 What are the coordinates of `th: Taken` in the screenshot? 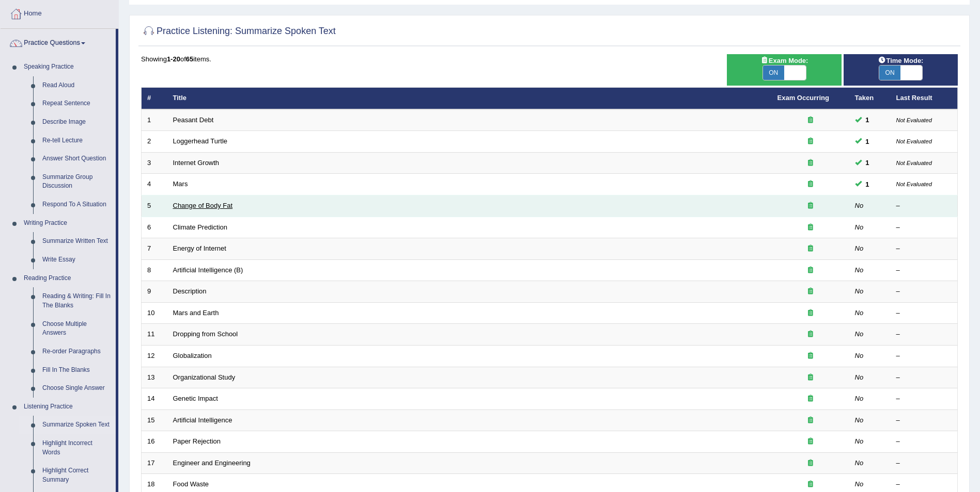 It's located at (870, 99).